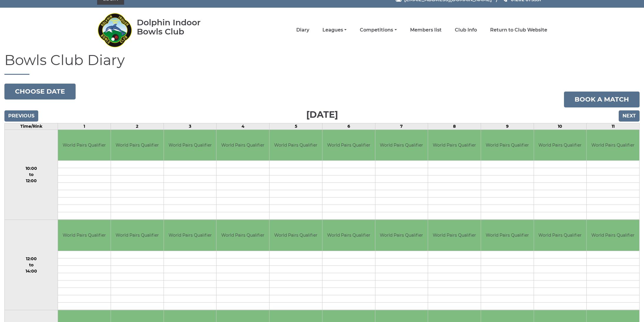 The height and width of the screenshot is (322, 644). What do you see at coordinates (190, 126) in the screenshot?
I see `td: 3` at bounding box center [190, 126].